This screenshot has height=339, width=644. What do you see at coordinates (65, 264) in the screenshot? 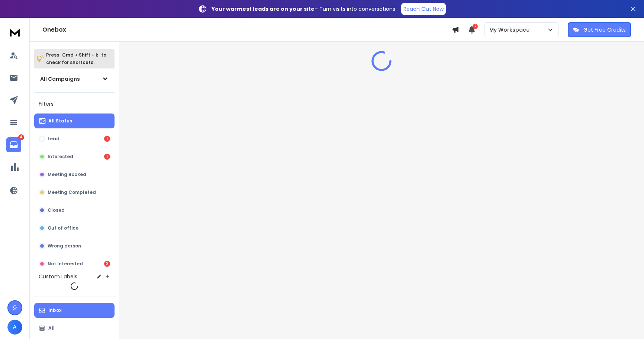
I see `p: Not Interested` at bounding box center [65, 264].